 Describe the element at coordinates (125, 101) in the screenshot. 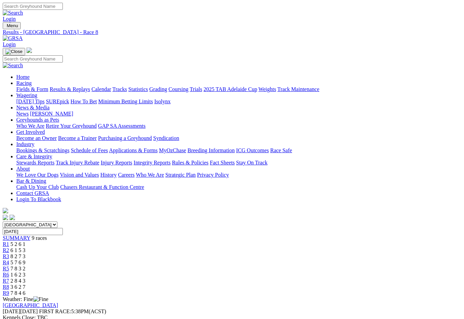

I see `a: Minimum Betting Limits` at that location.